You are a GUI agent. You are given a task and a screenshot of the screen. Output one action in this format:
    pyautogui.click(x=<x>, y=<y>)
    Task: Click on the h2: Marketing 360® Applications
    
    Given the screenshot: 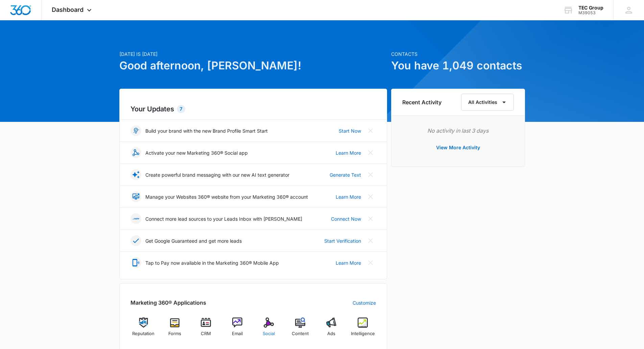 What is the action you would take?
    pyautogui.click(x=169, y=303)
    